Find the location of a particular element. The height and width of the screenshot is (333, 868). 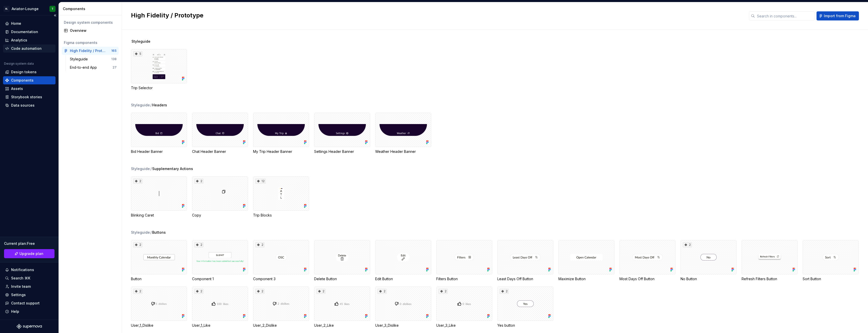

div: Trip Selector is located at coordinates (159, 88).